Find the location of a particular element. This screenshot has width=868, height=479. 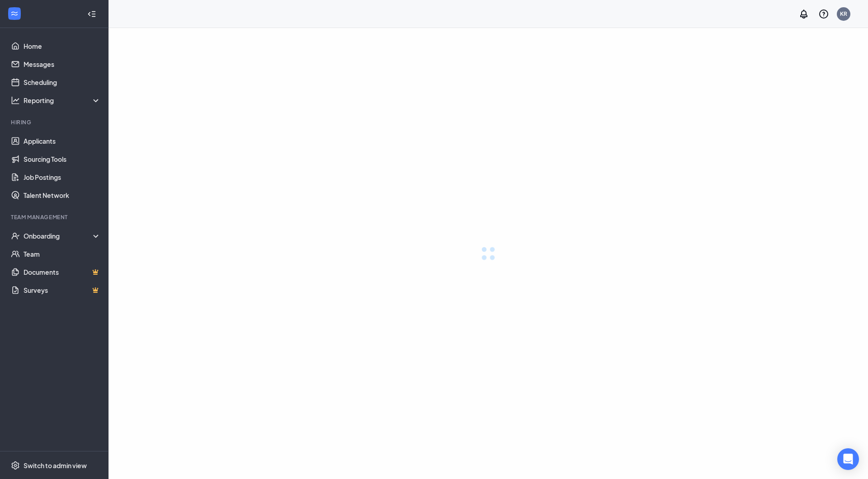

svg: WorkstreamLogo is located at coordinates (15, 14).